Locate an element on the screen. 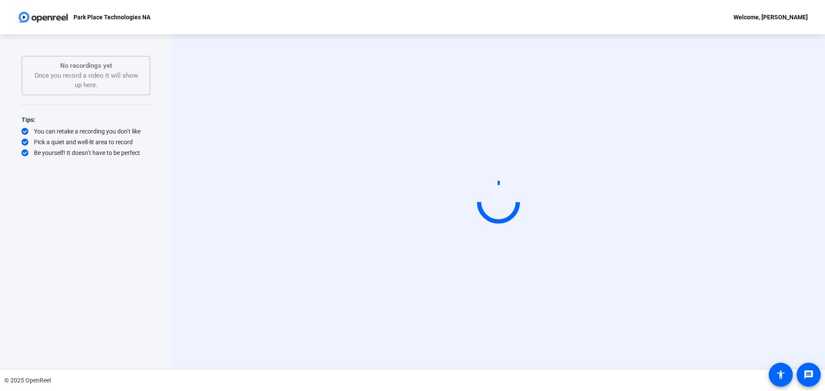 Image resolution: width=825 pixels, height=391 pixels. div: Once you record a video it will show up here. is located at coordinates (86, 76).